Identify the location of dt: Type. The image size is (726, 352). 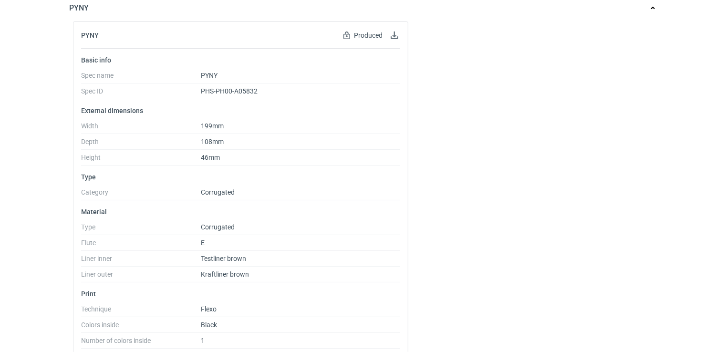
(141, 229).